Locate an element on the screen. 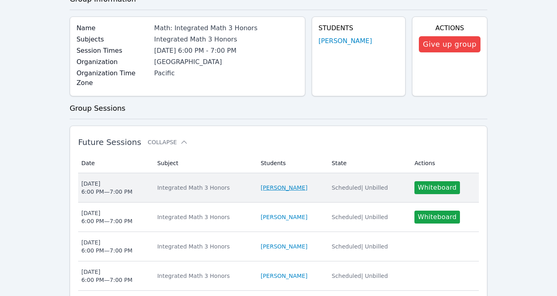 The width and height of the screenshot is (557, 296). label: Subjects is located at coordinates (113, 39).